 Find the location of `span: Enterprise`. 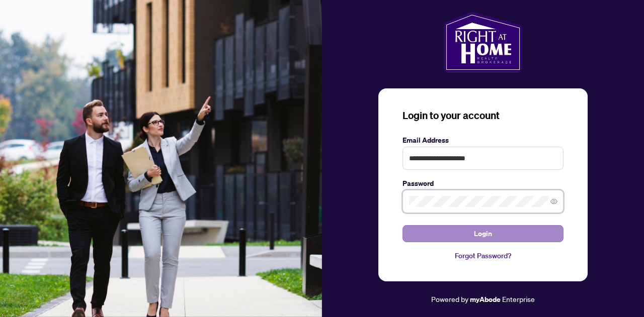

span: Enterprise is located at coordinates (518, 299).